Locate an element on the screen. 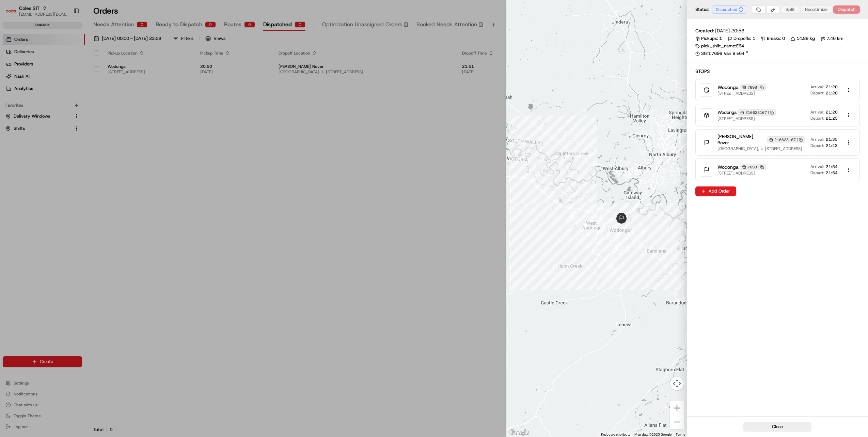  div: waypoint-rte_UZKieEr6RR8yTJYRN6Joha is located at coordinates (572, 213).